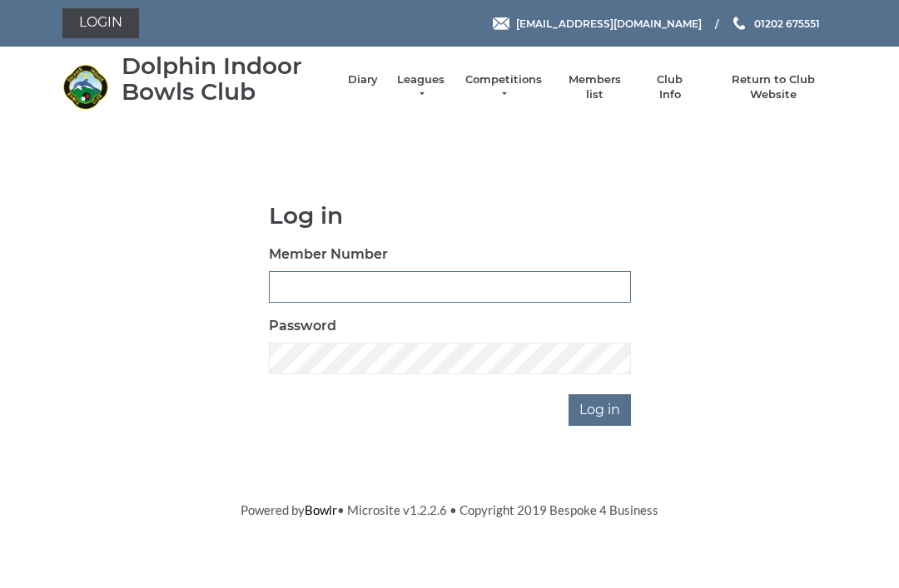 The width and height of the screenshot is (899, 588). I want to click on span: Powered by • Microsite v1.2.2.6 • Copyright 2019 Bespoke 4 Business, so click(450, 510).